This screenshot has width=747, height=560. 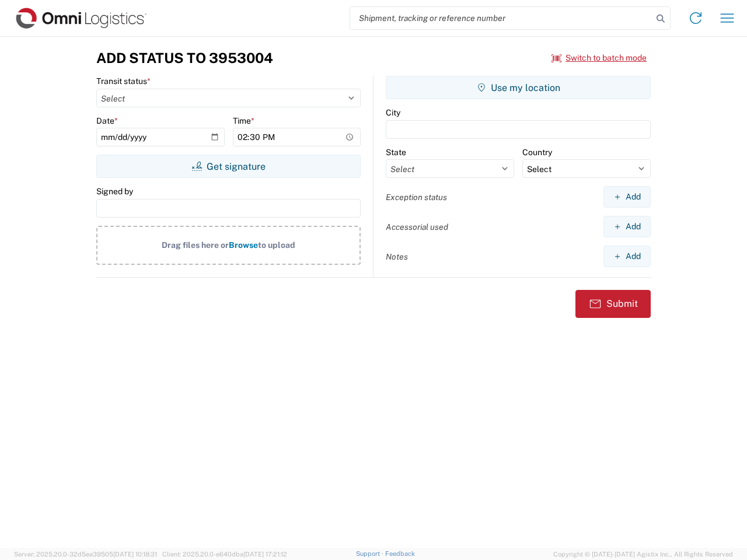 What do you see at coordinates (195, 245) in the screenshot?
I see `span: Drag files here or` at bounding box center [195, 245].